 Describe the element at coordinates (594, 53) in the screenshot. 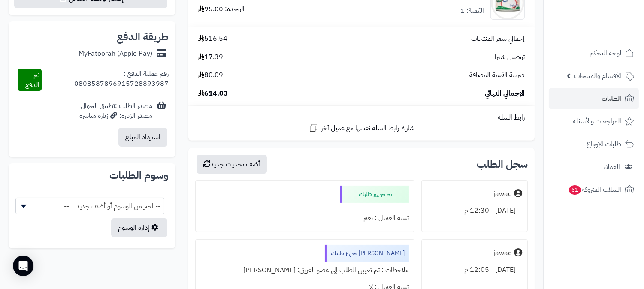

I see `a: لوحة التحكم` at that location.